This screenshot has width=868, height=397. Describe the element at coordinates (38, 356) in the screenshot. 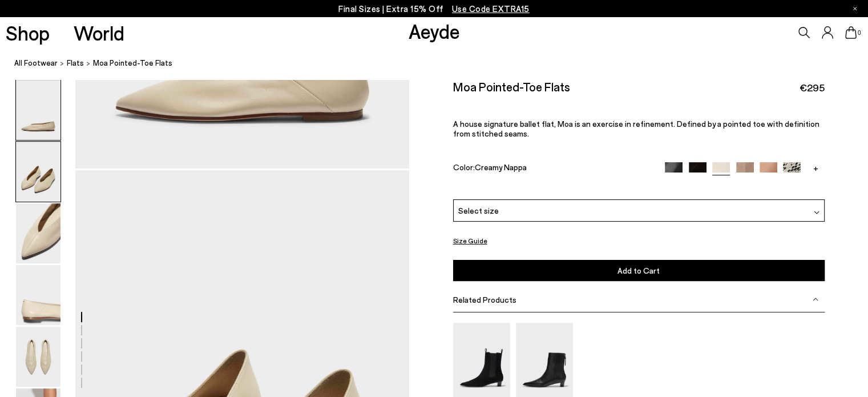

I see `img: Moa Pointed-Toe Flats - Image 5` at that location.